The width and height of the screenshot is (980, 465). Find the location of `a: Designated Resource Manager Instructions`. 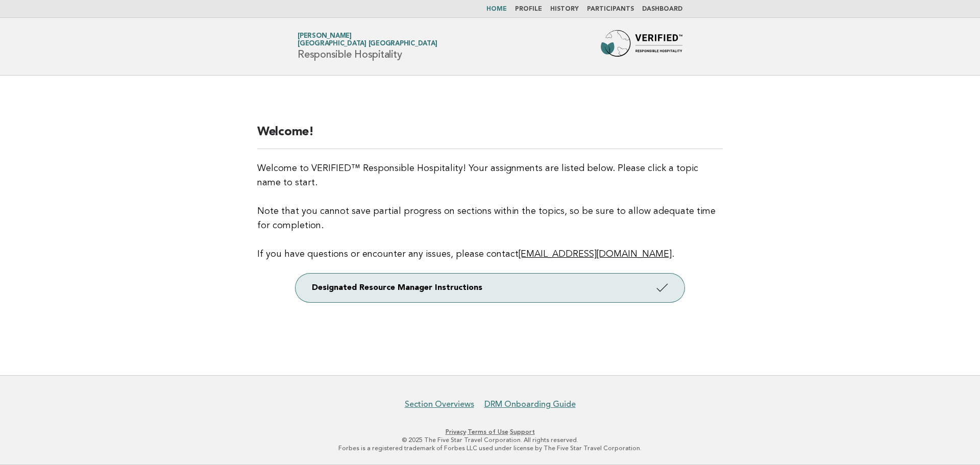

a: Designated Resource Manager Instructions is located at coordinates (490, 288).